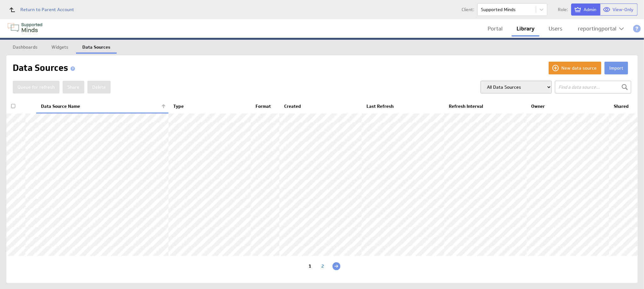 This screenshot has width=644, height=289. I want to click on span: Client:, so click(468, 9).